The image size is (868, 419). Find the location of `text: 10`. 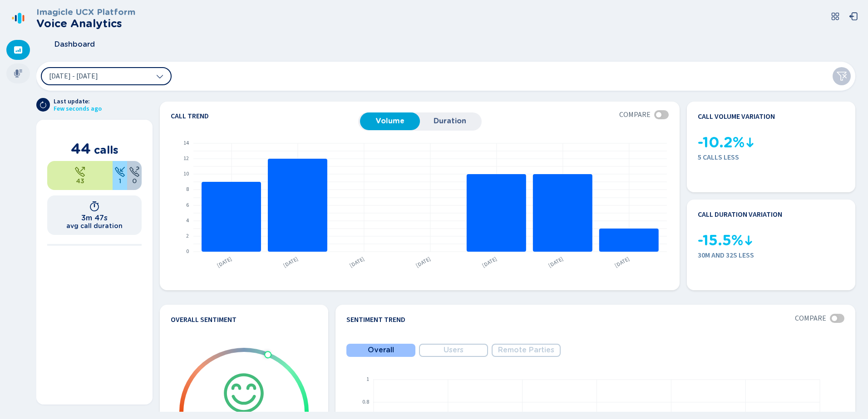

text: 10 is located at coordinates (186, 173).